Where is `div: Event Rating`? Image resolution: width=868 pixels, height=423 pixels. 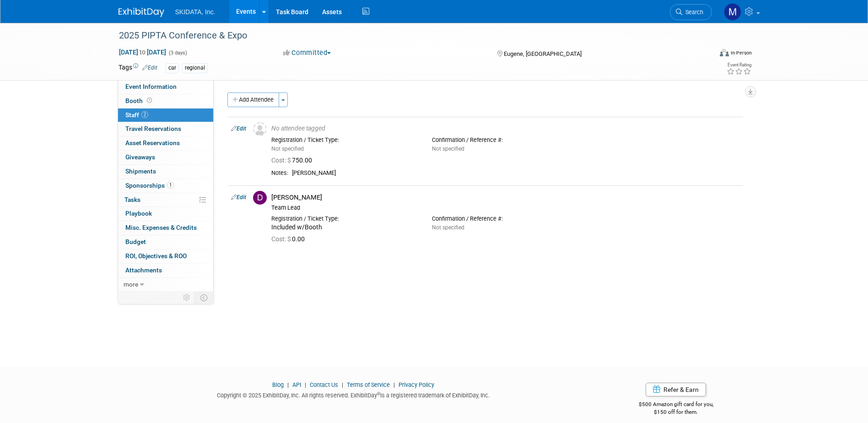
div: Event Rating is located at coordinates (738, 65).